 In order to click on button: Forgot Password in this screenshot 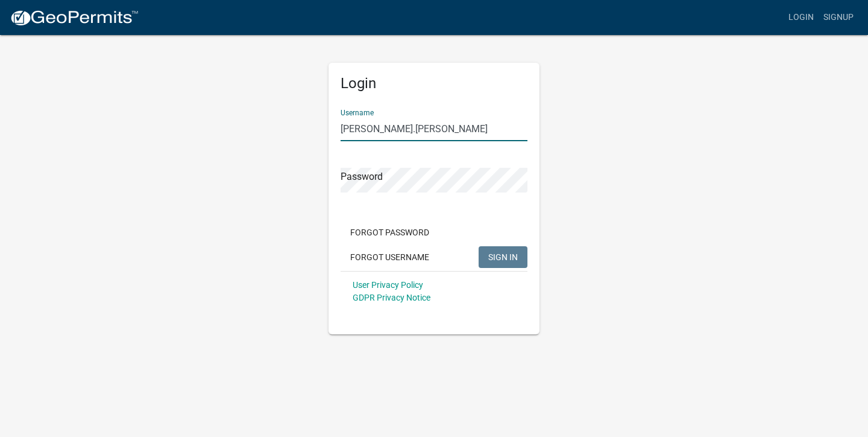, I will do `click(389, 232)`.